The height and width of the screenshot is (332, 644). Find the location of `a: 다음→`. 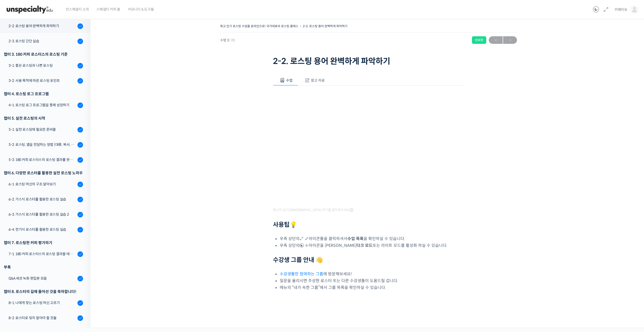

a: 다음→ is located at coordinates (510, 40).